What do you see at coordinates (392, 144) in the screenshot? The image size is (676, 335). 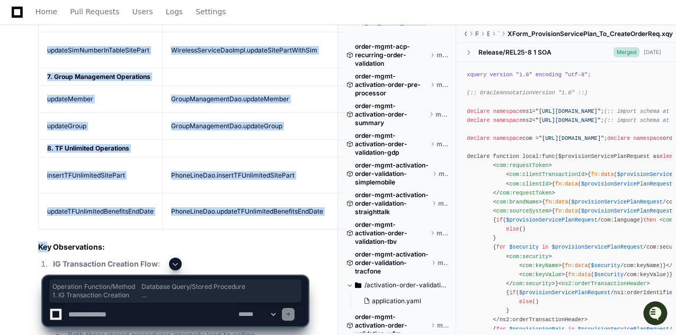 I see `span: order-mgmt-activation-order-validation-gdp` at bounding box center [392, 144].